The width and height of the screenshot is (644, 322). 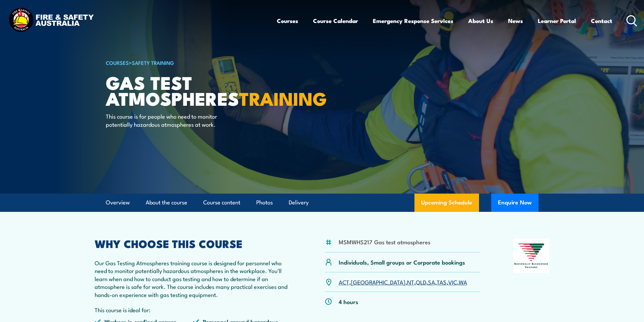 I want to click on a: About the course, so click(x=166, y=203).